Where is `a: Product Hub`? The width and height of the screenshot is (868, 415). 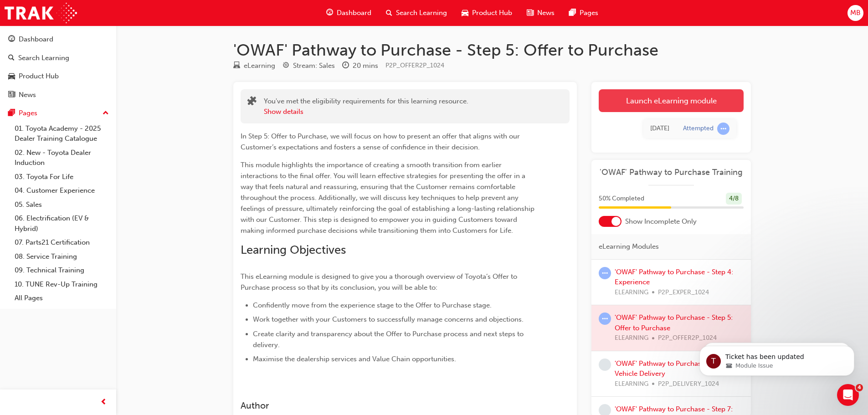
a: Product Hub is located at coordinates (58, 76).